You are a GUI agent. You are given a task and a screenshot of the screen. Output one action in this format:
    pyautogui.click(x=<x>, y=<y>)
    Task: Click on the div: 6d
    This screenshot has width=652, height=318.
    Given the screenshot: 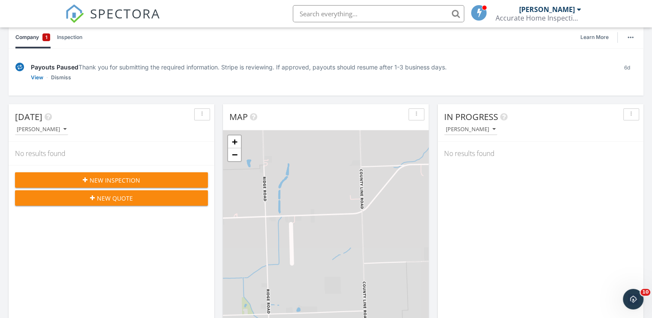 What is the action you would take?
    pyautogui.click(x=627, y=72)
    